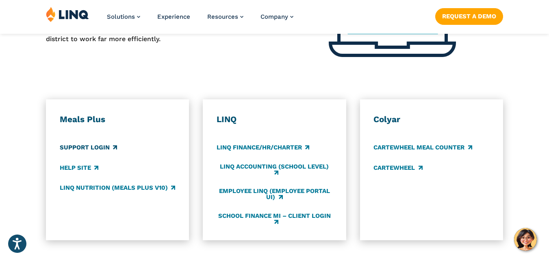 This screenshot has width=549, height=261. What do you see at coordinates (79, 168) in the screenshot?
I see `a: Help Site` at bounding box center [79, 168].